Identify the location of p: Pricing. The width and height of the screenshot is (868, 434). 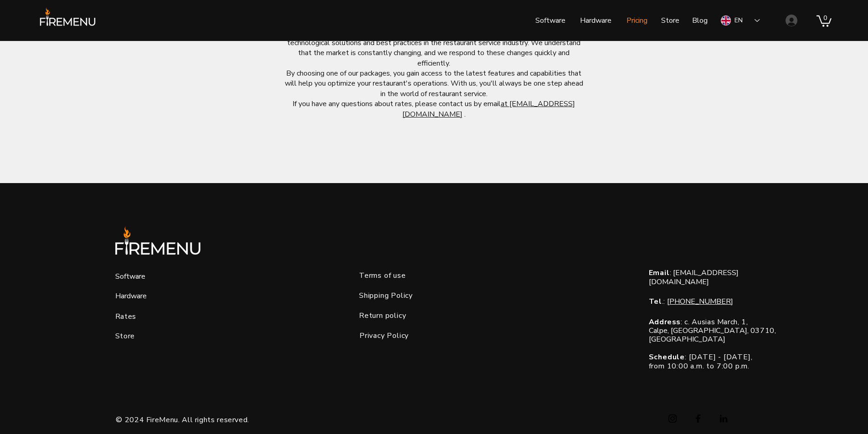
(637, 21).